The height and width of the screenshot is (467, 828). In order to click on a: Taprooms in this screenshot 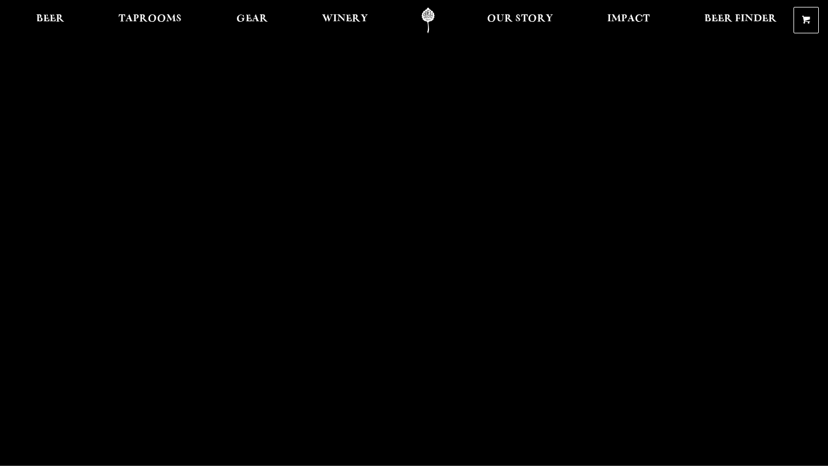, I will do `click(150, 20)`.